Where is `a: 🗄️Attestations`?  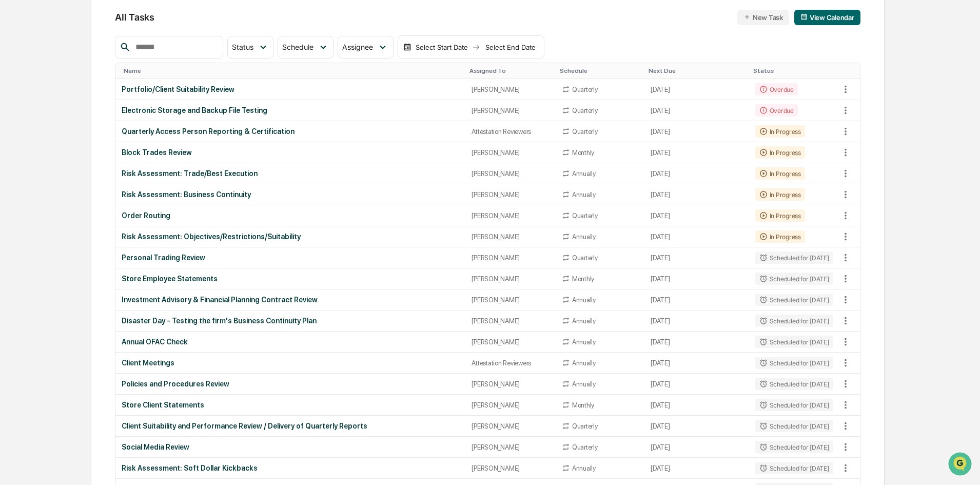 a: 🗄️Attestations is located at coordinates (101, 134).